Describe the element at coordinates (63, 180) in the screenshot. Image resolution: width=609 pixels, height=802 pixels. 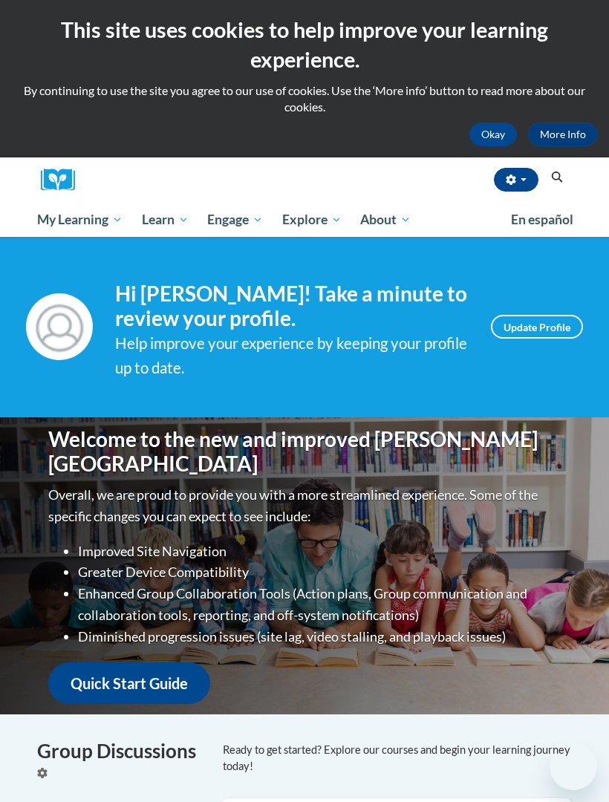
I see `a: Cox Campus` at that location.